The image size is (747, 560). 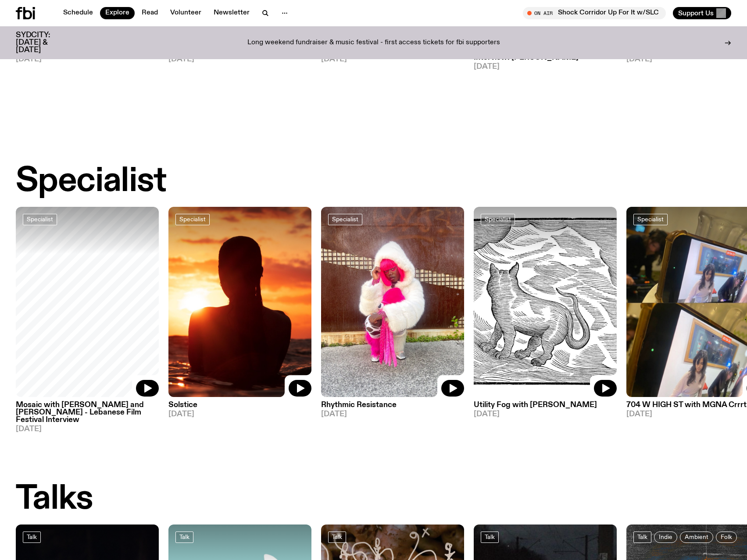 What do you see at coordinates (702, 13) in the screenshot?
I see `button: Support Us` at bounding box center [702, 13].